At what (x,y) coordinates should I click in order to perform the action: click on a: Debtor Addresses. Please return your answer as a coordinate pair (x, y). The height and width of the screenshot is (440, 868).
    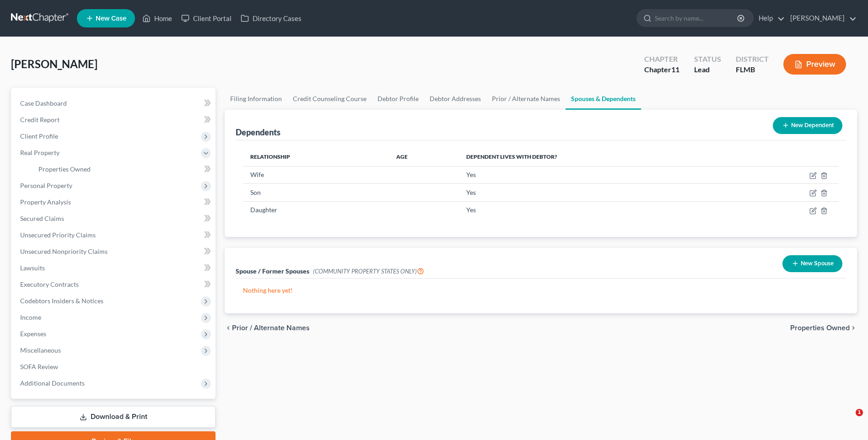
    Looking at the image, I should click on (456, 99).